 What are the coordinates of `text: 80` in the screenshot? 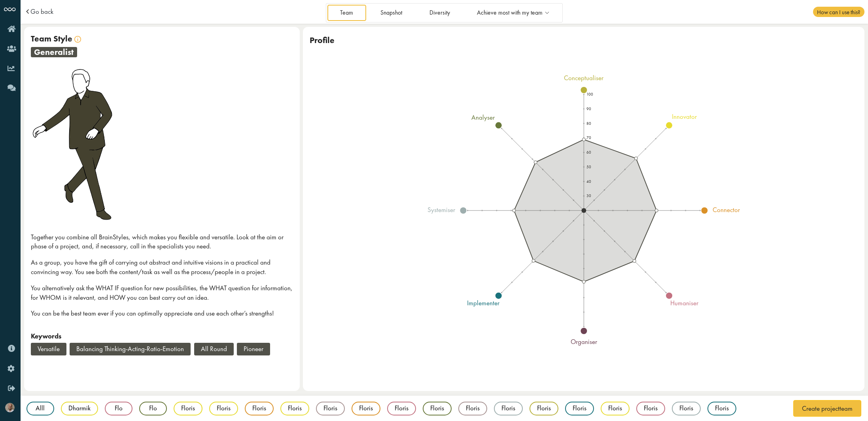 It's located at (589, 123).